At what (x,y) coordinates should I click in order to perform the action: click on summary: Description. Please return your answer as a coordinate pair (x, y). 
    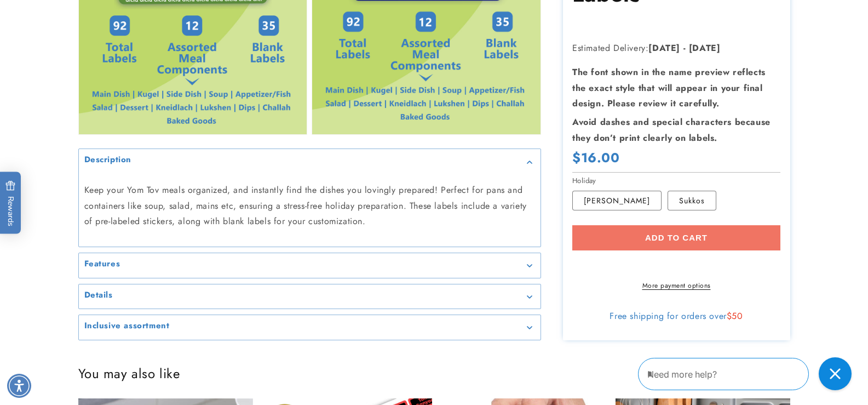
    Looking at the image, I should click on (309, 161).